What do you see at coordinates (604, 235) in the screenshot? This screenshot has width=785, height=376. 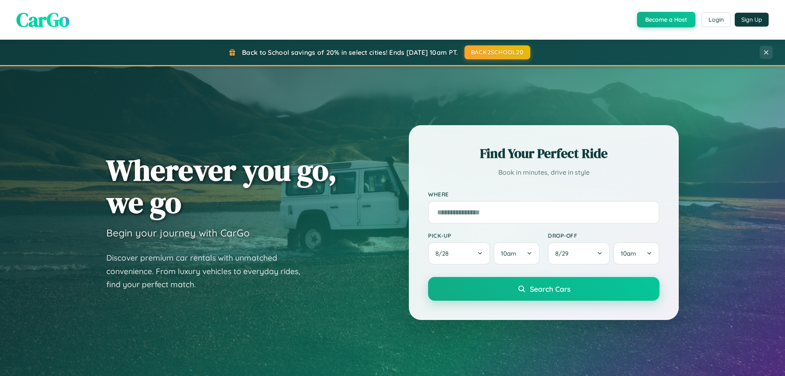 I see `label: Drop-off` at bounding box center [604, 235].